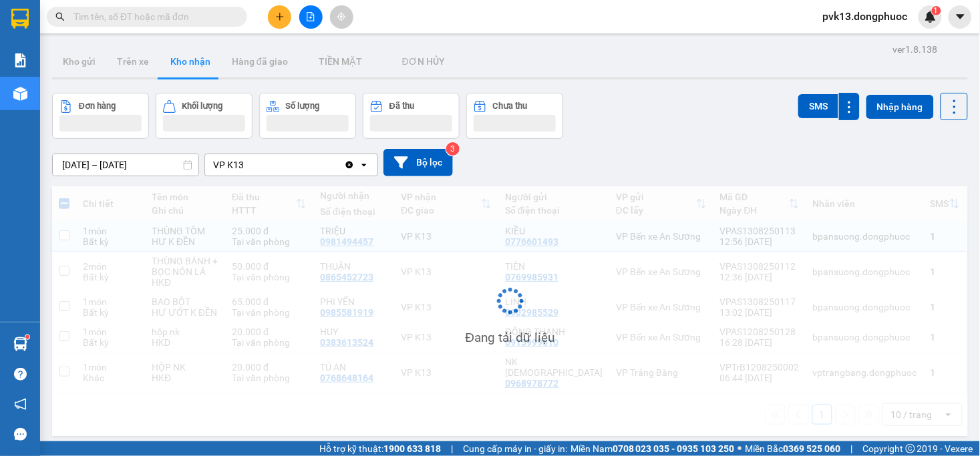 Image resolution: width=980 pixels, height=456 pixels. Describe the element at coordinates (133, 61) in the screenshot. I see `button: Trên xe` at that location.